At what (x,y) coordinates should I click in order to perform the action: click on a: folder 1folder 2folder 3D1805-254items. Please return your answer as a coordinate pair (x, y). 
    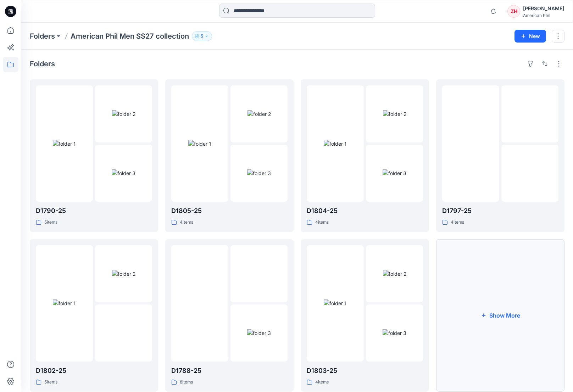
    Looking at the image, I should click on (229, 155).